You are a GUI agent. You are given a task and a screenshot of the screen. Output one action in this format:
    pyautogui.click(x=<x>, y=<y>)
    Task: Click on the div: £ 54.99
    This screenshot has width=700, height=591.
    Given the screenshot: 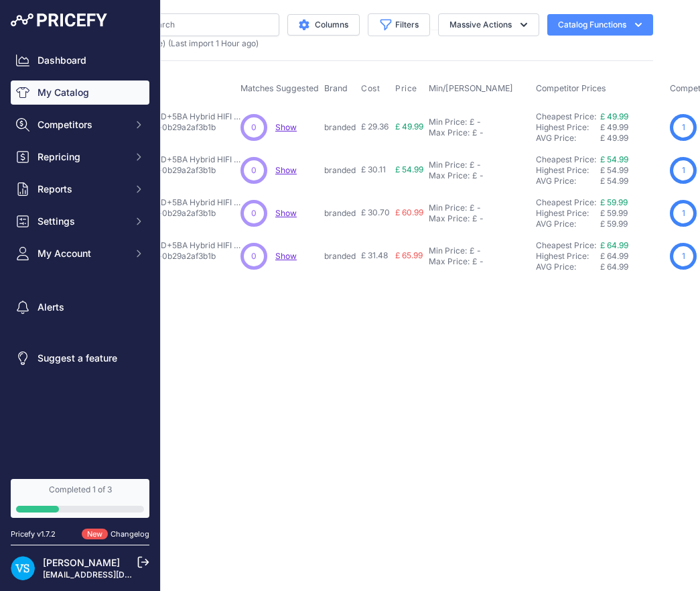 What is the action you would take?
    pyautogui.click(x=632, y=181)
    